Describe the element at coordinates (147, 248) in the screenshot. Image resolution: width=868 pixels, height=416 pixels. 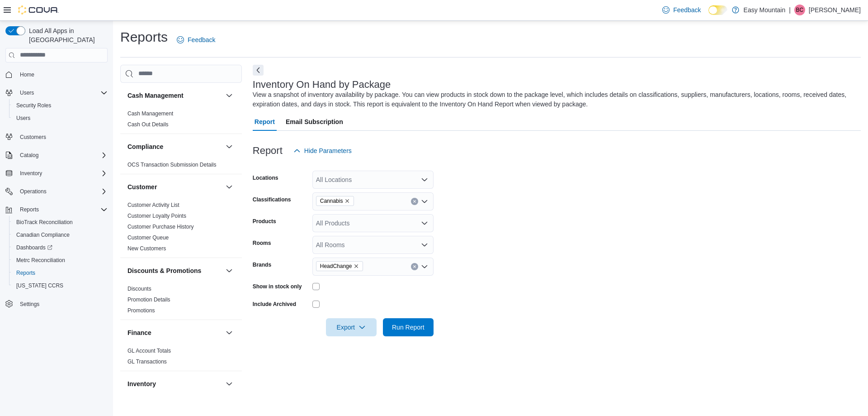
I see `span: New Customers` at that location.